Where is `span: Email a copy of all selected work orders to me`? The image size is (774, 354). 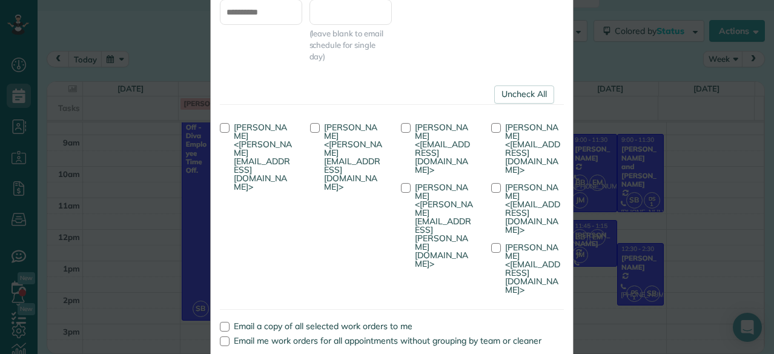 span: Email a copy of all selected work orders to me is located at coordinates (323, 326).